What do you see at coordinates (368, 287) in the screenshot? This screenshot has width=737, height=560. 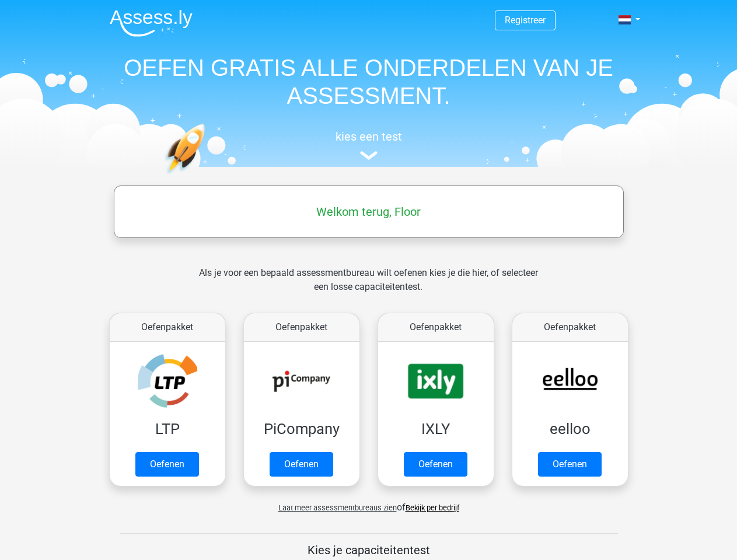 I see `div: Als je voor een bepaald assessmentbureau wilt oefenen kies je die hier, of selecteer een losse ca...` at bounding box center [368, 287].